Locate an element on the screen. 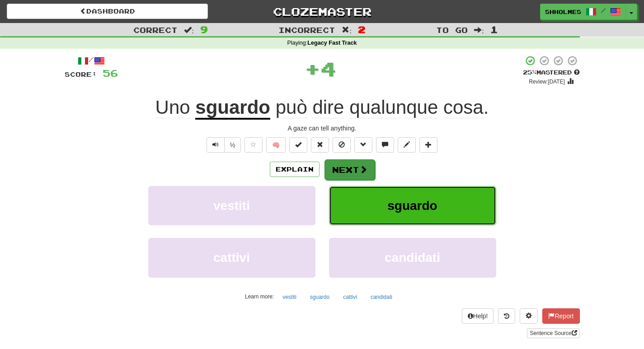 The image size is (644, 349). span: To go is located at coordinates (452, 30).